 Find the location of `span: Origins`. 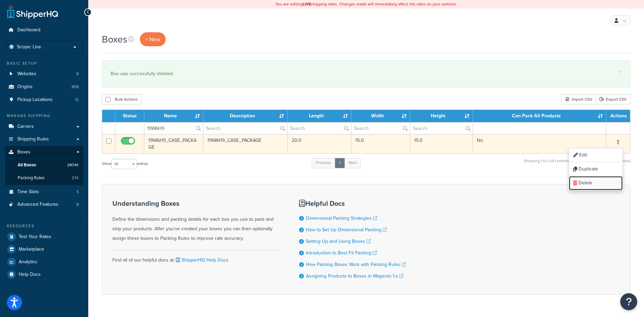

span: Origins is located at coordinates (25, 86).